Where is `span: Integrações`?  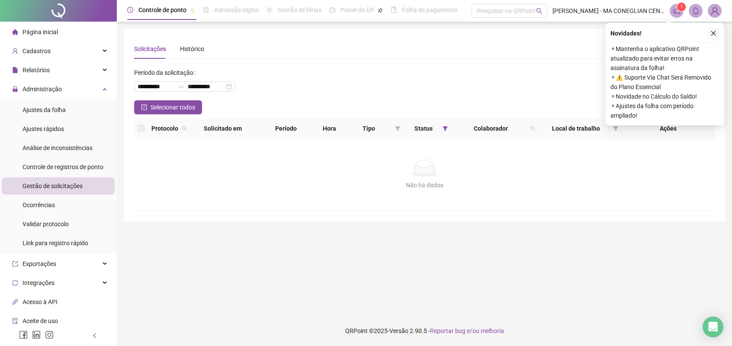
span: Integrações is located at coordinates (38, 283).